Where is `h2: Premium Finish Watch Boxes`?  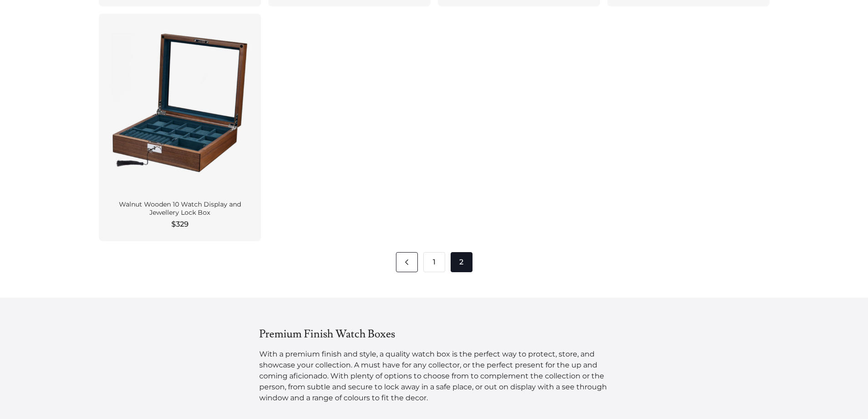
h2: Premium Finish Watch Boxes is located at coordinates (434, 334).